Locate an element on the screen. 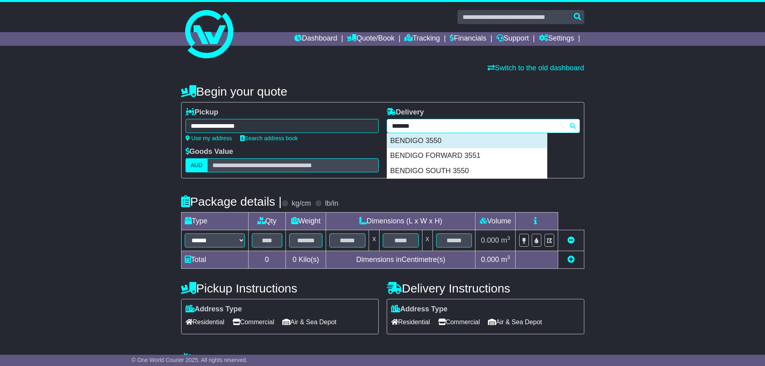 The image size is (765, 366). div: BENDIGO 3550 is located at coordinates (467, 141).